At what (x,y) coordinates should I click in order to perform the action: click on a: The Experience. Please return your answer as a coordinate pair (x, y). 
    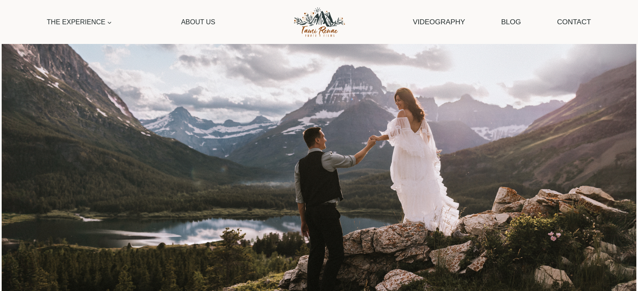
    Looking at the image, I should click on (79, 22).